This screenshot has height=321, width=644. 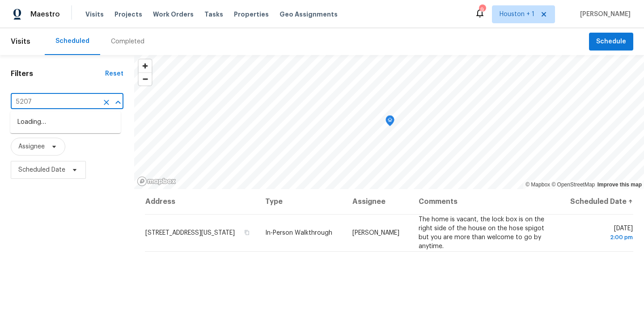 What do you see at coordinates (114, 74) in the screenshot?
I see `div: Reset` at bounding box center [114, 74].